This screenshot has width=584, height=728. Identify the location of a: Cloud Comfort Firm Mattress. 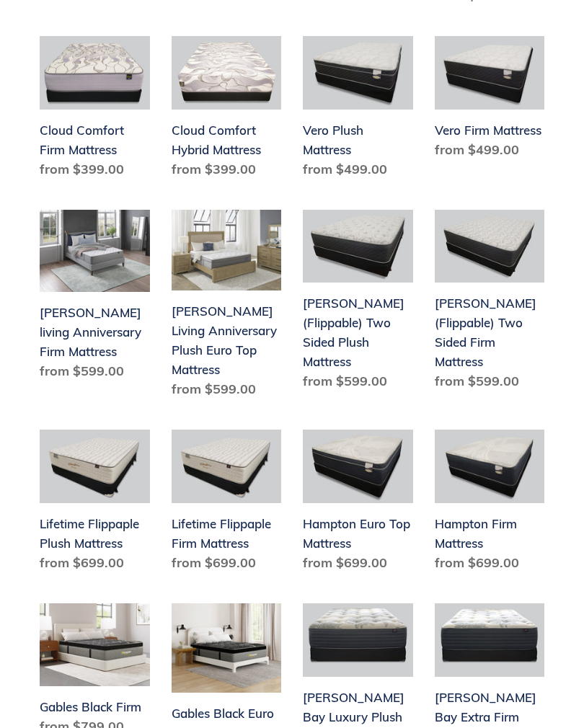
(94, 110).